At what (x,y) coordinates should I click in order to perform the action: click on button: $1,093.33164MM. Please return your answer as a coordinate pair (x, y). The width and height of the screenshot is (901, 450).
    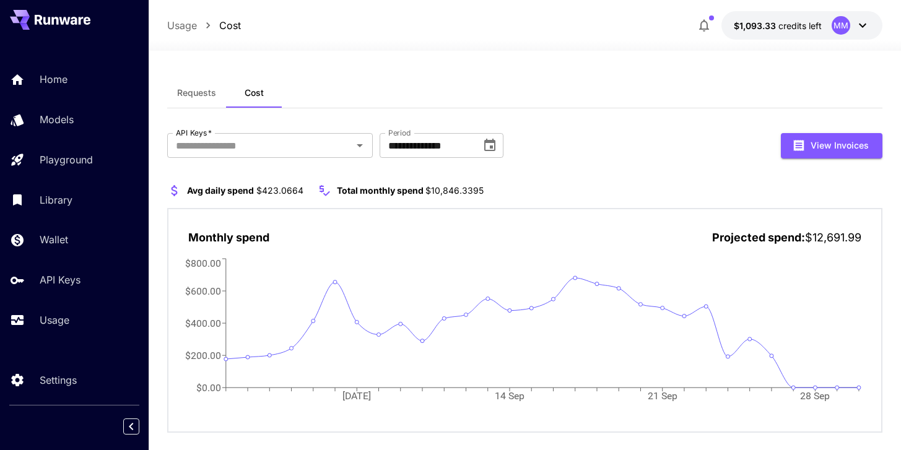
    Looking at the image, I should click on (802, 25).